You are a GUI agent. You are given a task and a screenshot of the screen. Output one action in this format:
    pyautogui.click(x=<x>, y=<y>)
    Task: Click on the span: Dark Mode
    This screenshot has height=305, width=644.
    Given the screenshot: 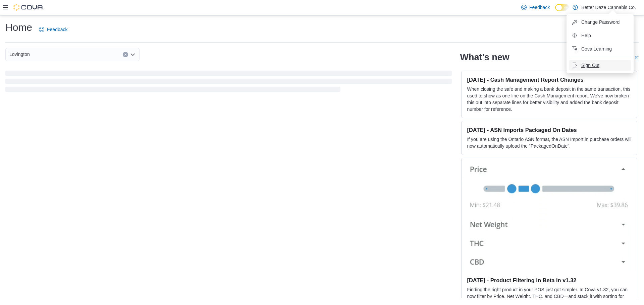 What is the action you would take?
    pyautogui.click(x=555, y=11)
    